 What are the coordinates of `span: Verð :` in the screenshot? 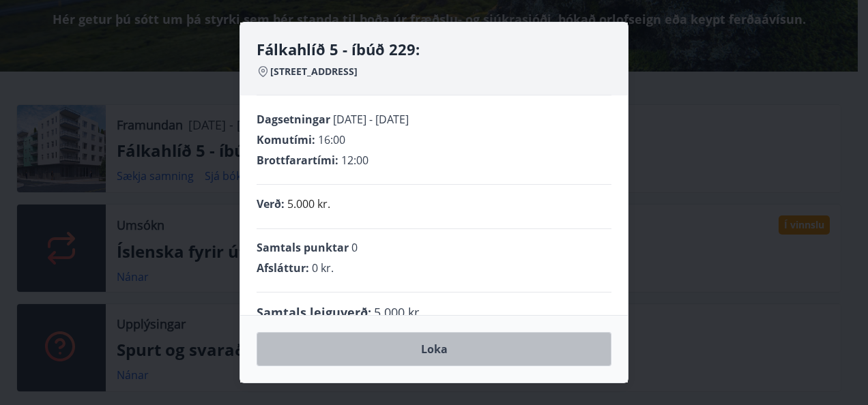 It's located at (270, 204).